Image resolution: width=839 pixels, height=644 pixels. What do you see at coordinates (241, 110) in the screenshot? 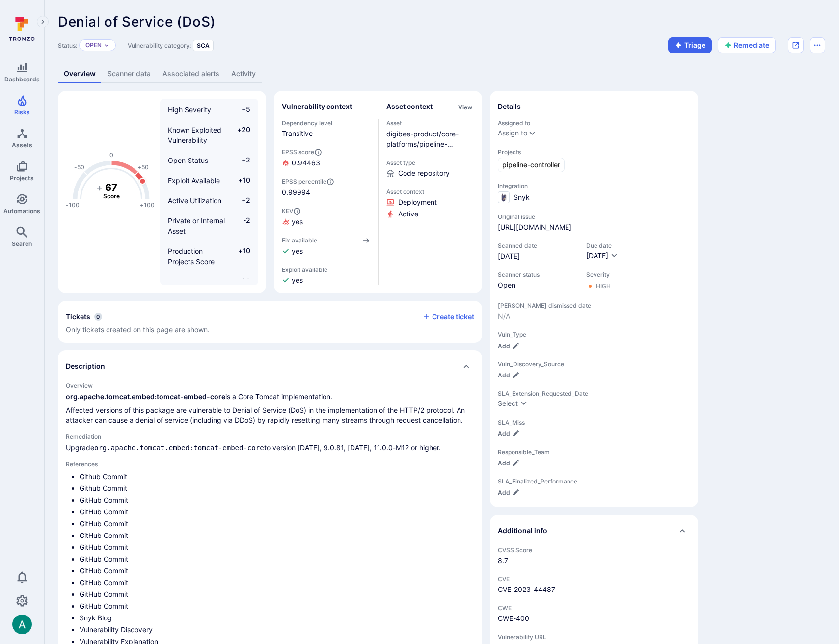
I see `span: +5` at bounding box center [241, 110].